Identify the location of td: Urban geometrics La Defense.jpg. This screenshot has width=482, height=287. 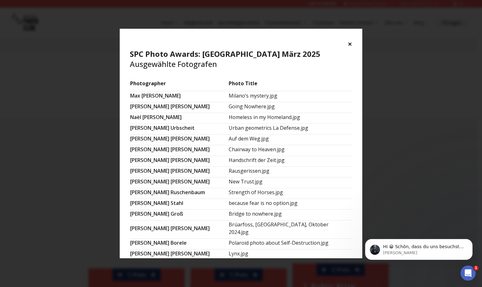
(290, 129).